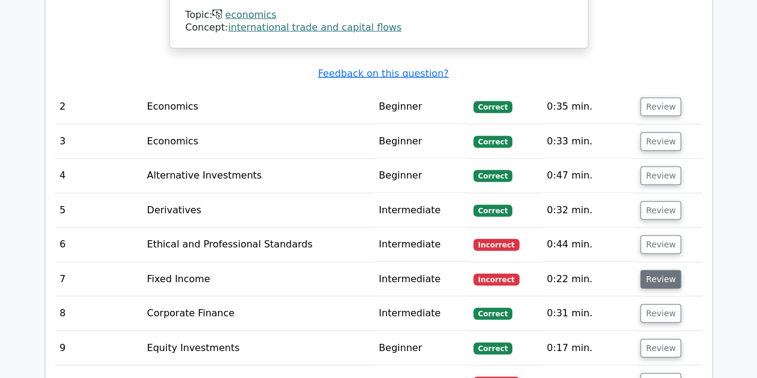 The height and width of the screenshot is (378, 757). I want to click on td: 6, so click(99, 244).